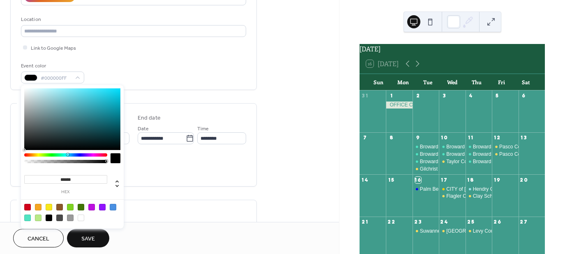 The width and height of the screenshot is (565, 254). I want to click on div: 10, so click(444, 138).